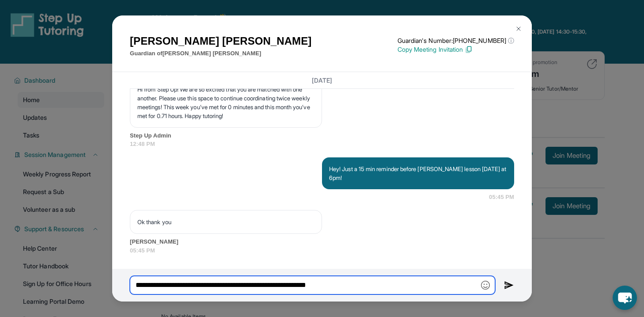 Image resolution: width=644 pixels, height=317 pixels. What do you see at coordinates (625, 298) in the screenshot?
I see `button: chat-button` at bounding box center [625, 298].